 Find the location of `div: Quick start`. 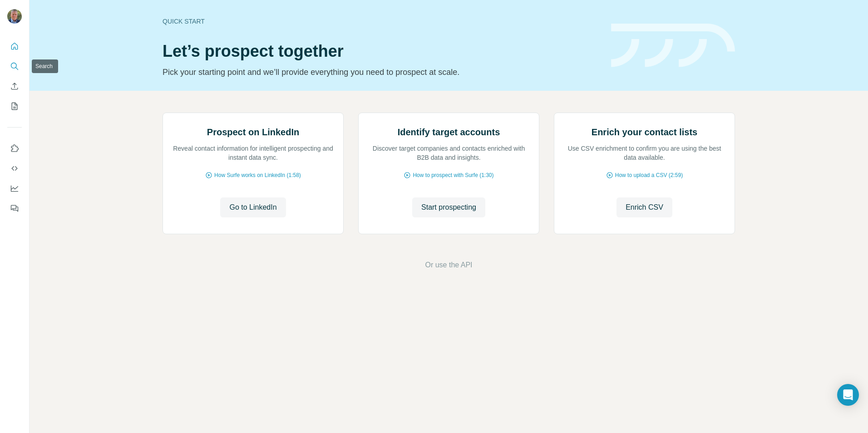

div: Quick start is located at coordinates (381, 21).